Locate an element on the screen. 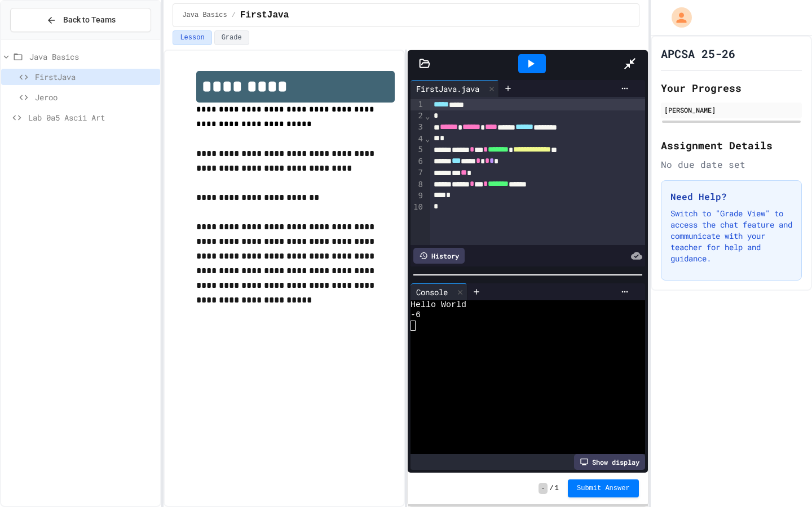  button: Submit Answer is located at coordinates (604, 489).